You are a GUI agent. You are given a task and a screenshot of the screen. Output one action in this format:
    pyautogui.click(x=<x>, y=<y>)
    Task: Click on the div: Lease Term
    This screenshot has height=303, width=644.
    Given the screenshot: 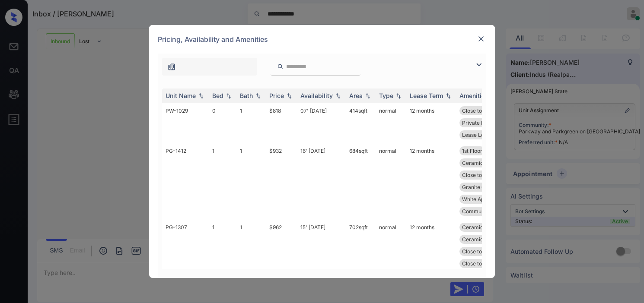 What is the action you would take?
    pyautogui.click(x=426, y=95)
    